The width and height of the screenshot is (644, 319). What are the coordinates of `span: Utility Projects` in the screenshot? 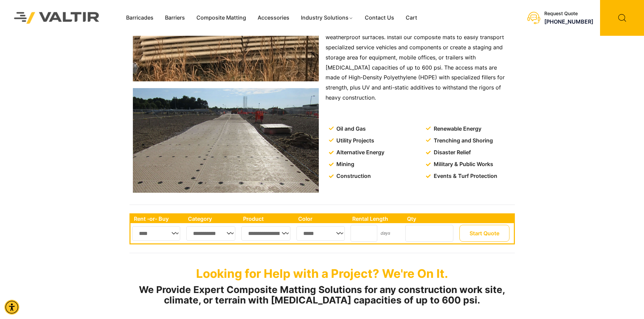 It's located at (354, 141).